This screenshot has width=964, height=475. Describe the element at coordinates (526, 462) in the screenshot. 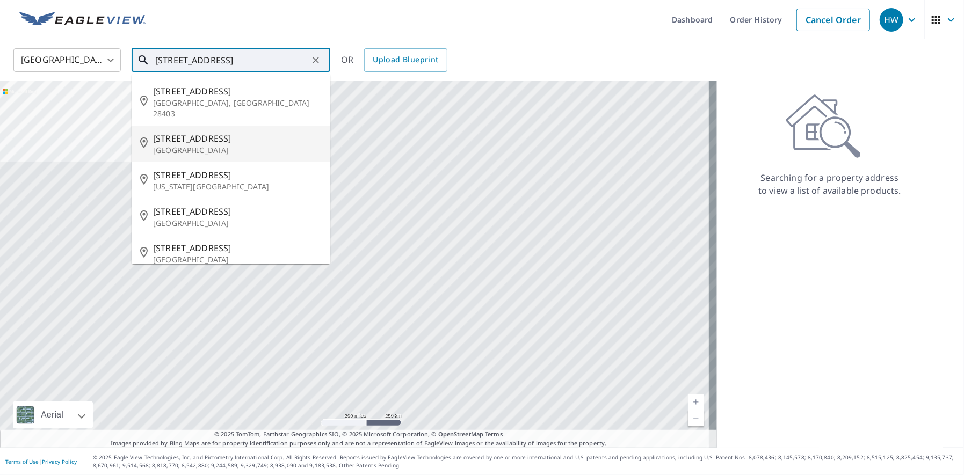

I see `p: © 2025 Eagle View Technologies, Inc. and Pictometry International Corp. All Rights Reserved. Repo...` at that location.